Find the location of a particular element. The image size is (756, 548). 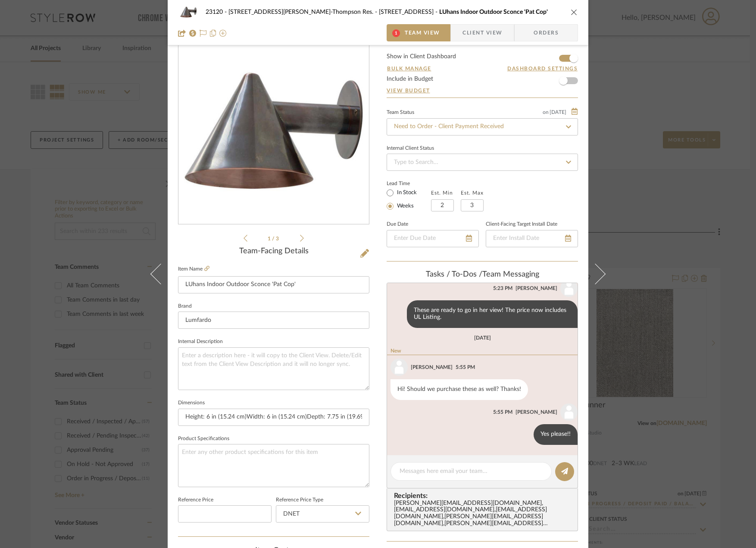

span: Team View is located at coordinates (422, 33).